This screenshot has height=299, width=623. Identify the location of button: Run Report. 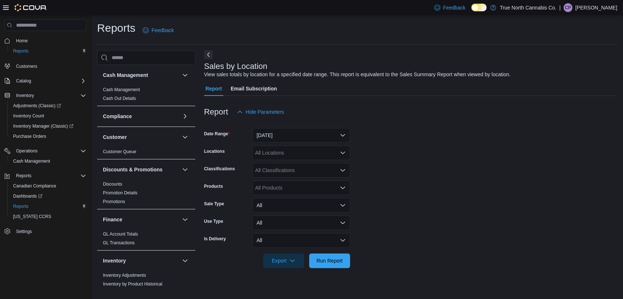
(330, 261).